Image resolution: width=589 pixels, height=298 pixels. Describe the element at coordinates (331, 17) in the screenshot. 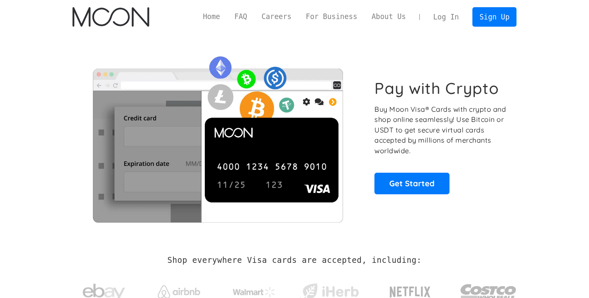

I see `a: For Business` at that location.